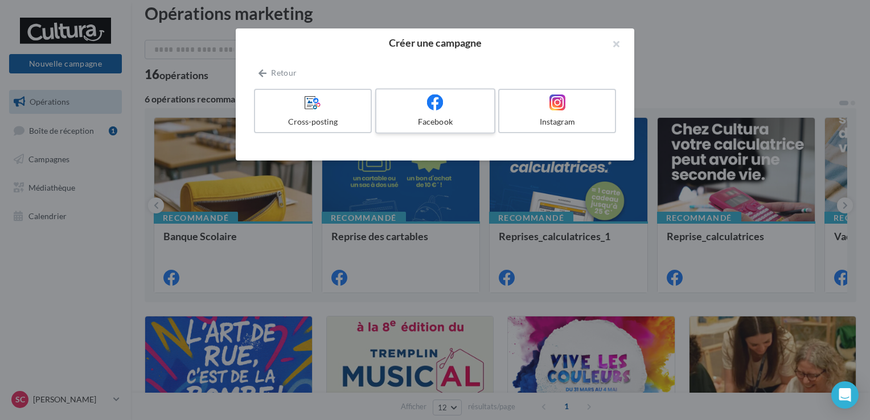 The height and width of the screenshot is (420, 870). Describe the element at coordinates (435, 43) in the screenshot. I see `h2: Créer une campagne` at that location.